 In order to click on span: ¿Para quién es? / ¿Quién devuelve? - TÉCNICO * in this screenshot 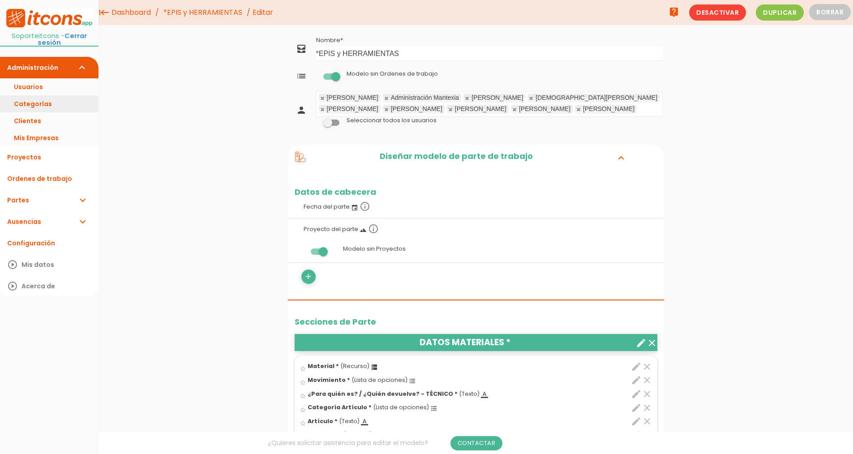, I will do `click(382, 393)`.